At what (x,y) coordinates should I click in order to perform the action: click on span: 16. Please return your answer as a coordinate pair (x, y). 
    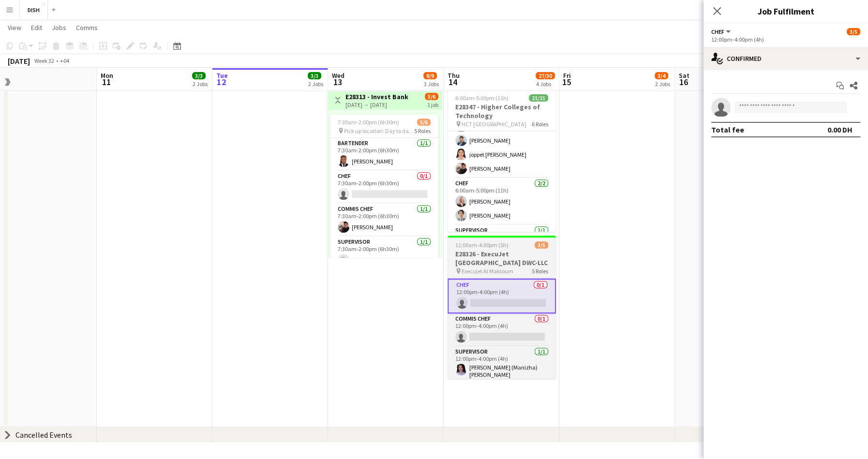
    Looking at the image, I should click on (683, 82).